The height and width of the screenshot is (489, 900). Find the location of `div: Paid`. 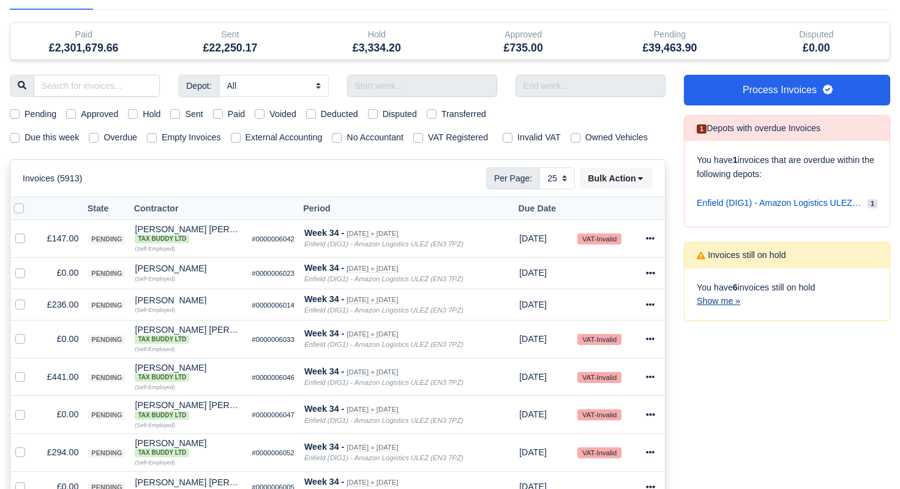

div: Paid is located at coordinates (83, 41).